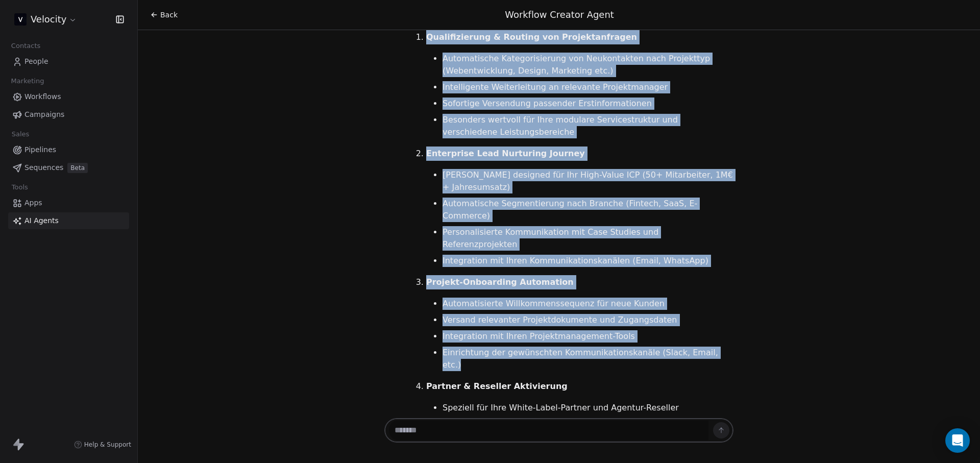  What do you see at coordinates (68, 97) in the screenshot?
I see `a: Workflows` at bounding box center [68, 97].